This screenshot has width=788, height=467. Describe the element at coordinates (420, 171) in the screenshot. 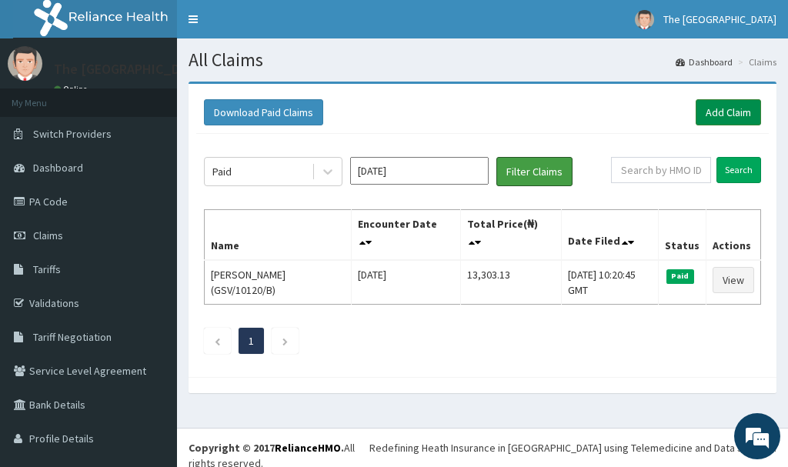

I see `input: Select Month and Year` at that location.